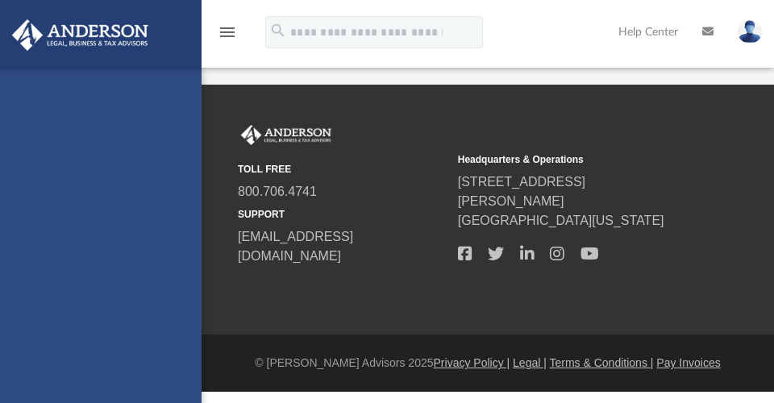  What do you see at coordinates (750, 31) in the screenshot?
I see `img: User Pic` at bounding box center [750, 31].